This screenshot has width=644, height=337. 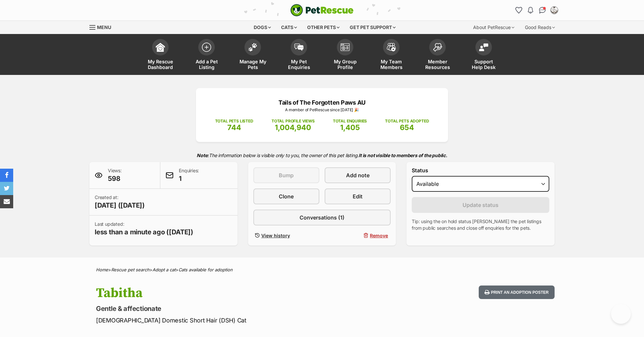 I want to click on span: 1, so click(x=189, y=179).